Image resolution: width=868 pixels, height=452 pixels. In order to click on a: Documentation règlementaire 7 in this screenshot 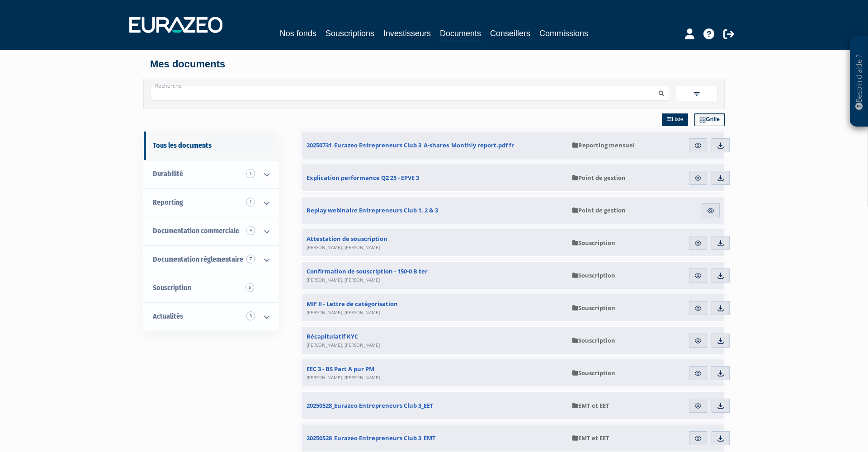, I will do `click(211, 259)`.